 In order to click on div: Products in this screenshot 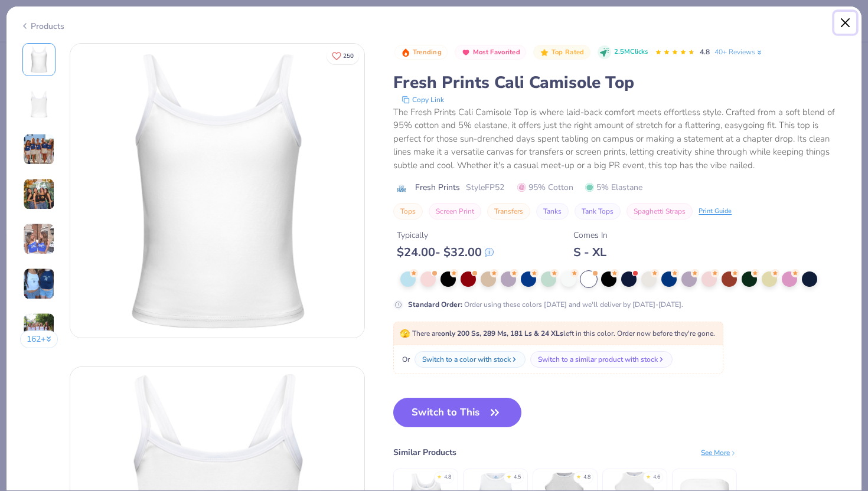, I will do `click(42, 26)`.